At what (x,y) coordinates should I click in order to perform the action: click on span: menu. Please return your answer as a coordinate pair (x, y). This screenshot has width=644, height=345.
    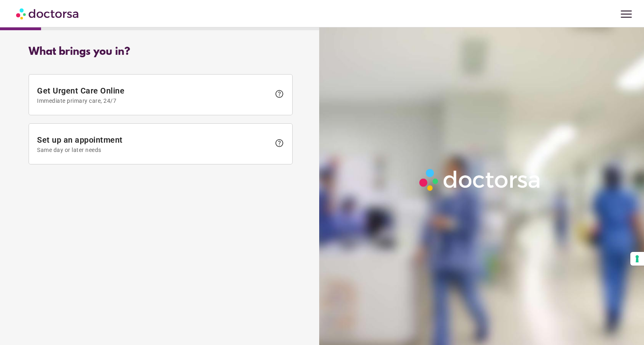
    Looking at the image, I should click on (626, 14).